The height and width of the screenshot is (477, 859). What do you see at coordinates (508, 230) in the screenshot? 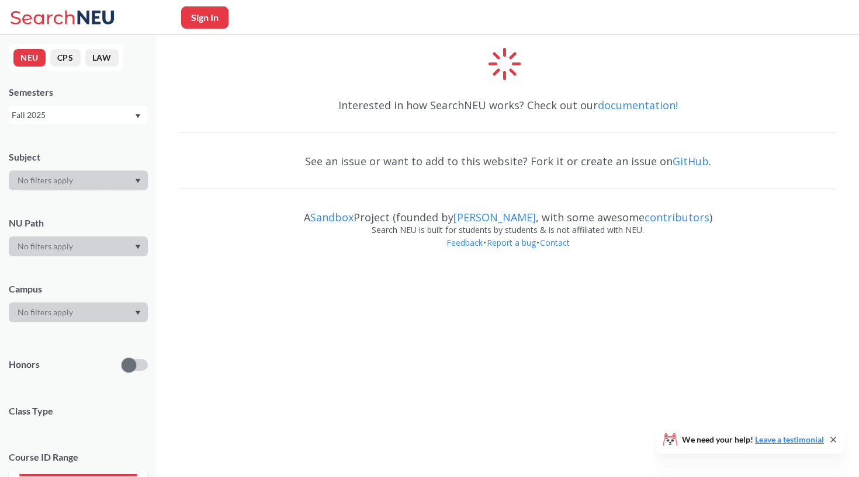
I see `div: Search NEU is built for students by students & is not affiliated with NEU.` at bounding box center [508, 230].